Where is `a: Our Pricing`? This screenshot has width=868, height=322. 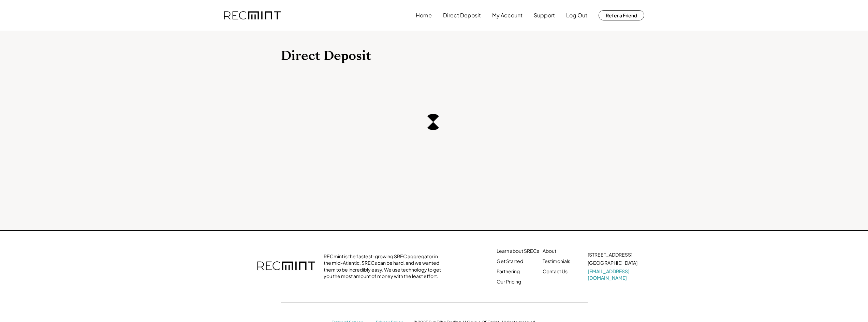 a: Our Pricing is located at coordinates (509, 282).